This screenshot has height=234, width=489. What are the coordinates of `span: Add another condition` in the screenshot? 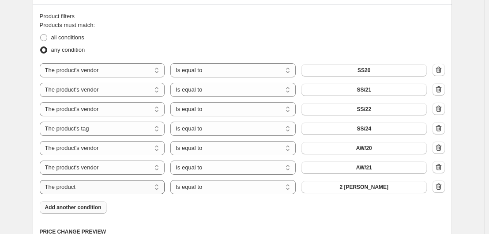 It's located at (73, 207).